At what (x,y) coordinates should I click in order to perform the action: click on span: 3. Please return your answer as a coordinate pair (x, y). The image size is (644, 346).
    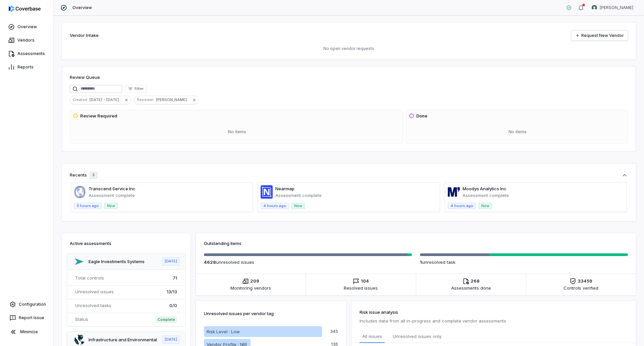
    Looking at the image, I should click on (93, 175).